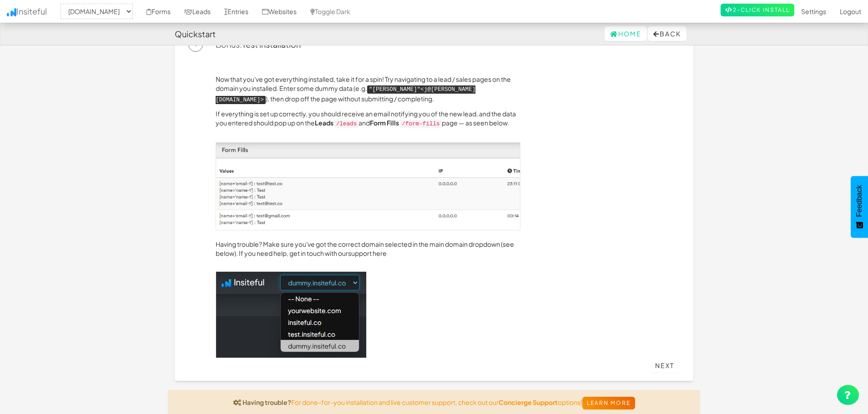 The width and height of the screenshot is (868, 414). What do you see at coordinates (367, 253) in the screenshot?
I see `a: support here` at bounding box center [367, 253].